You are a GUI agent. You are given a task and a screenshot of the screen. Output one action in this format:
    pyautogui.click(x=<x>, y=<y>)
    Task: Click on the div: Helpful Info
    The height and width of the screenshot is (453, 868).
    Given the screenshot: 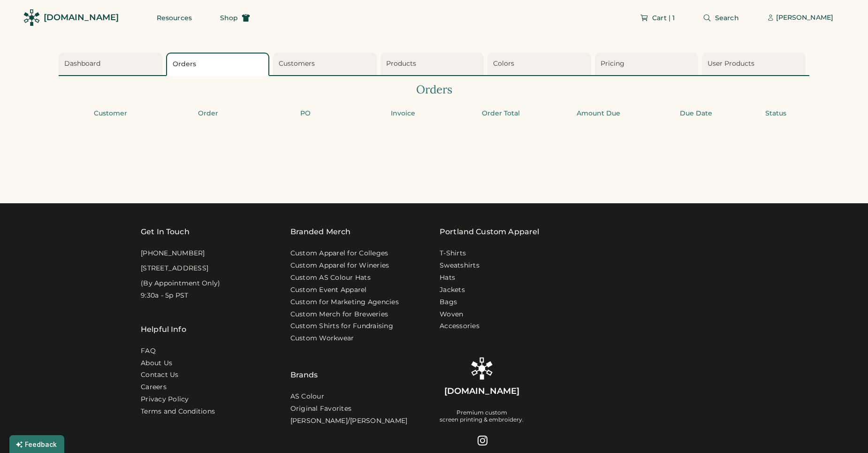 What is the action you would take?
    pyautogui.click(x=163, y=329)
    